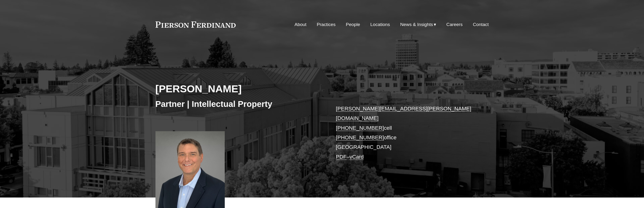 This screenshot has height=208, width=644. What do you see at coordinates (380, 25) in the screenshot?
I see `a: Locations` at bounding box center [380, 25].